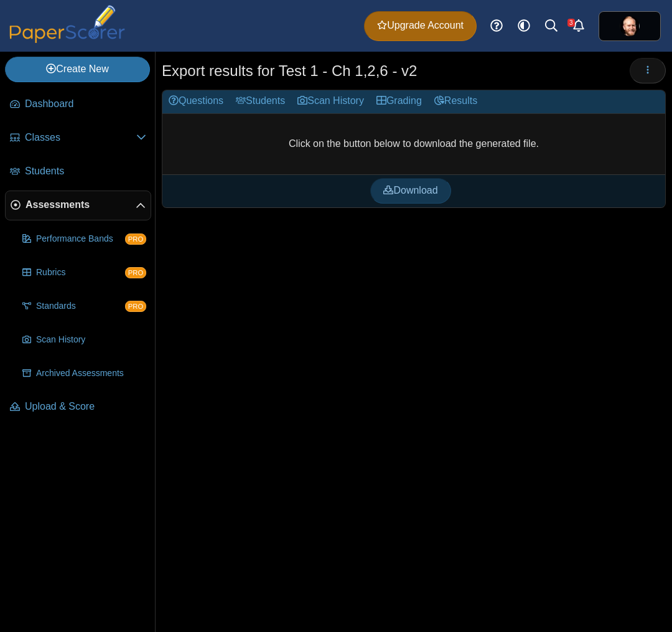 This screenshot has width=672, height=632. Describe the element at coordinates (80, 273) in the screenshot. I see `span: Rubrics` at that location.